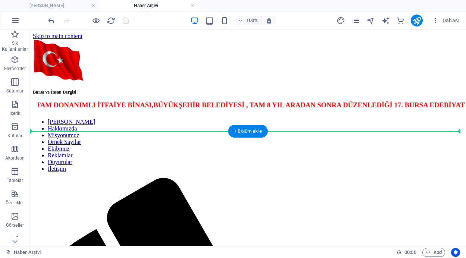 The image size is (466, 258). Describe the element at coordinates (406, 252) in the screenshot. I see `h6: Oturum süresi` at that location.